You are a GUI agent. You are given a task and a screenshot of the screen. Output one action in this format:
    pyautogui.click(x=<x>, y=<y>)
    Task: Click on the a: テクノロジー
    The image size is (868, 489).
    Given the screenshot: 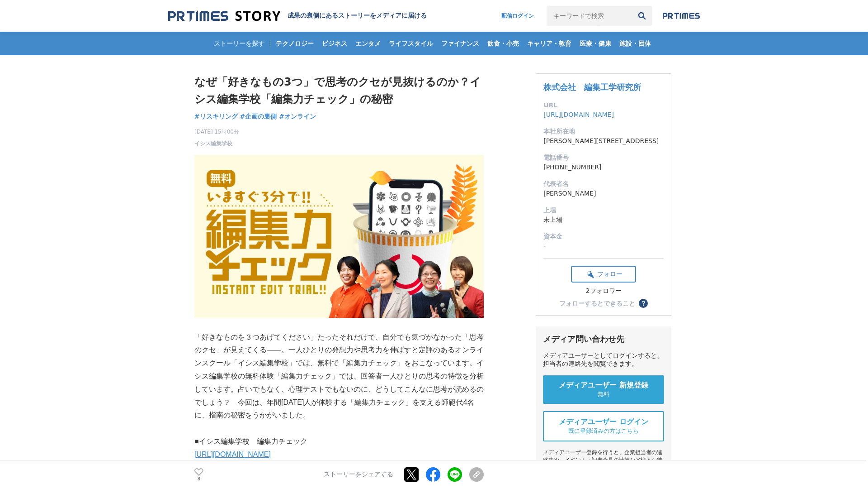 What is the action you would take?
    pyautogui.click(x=295, y=43)
    